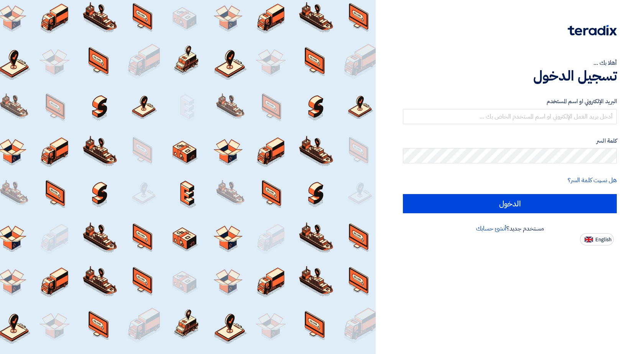  I want to click on a: هل نسيت كلمة السر؟, so click(592, 180).